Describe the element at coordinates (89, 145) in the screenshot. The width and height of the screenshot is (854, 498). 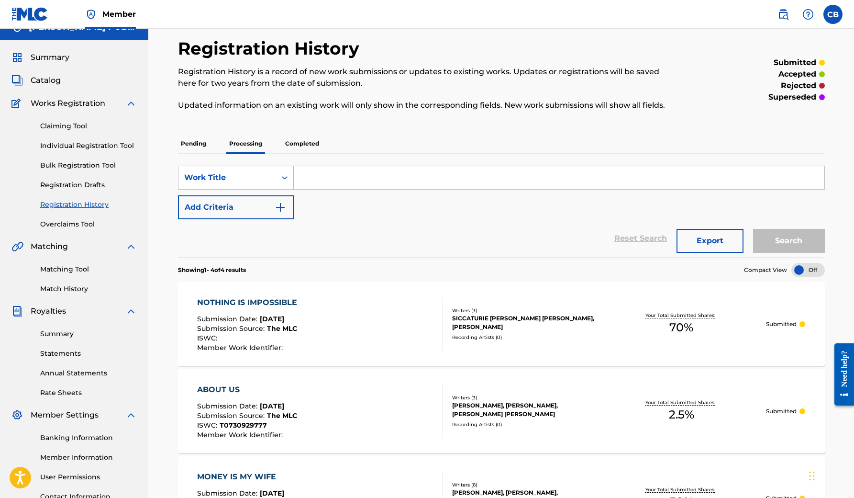
I see `a: Individual Registration Tool` at that location.